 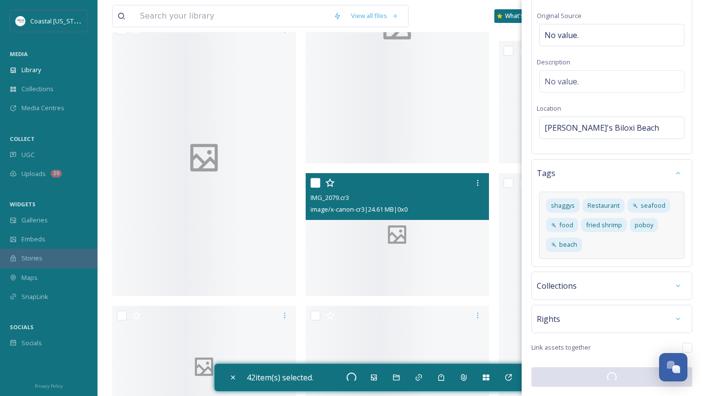 I want to click on span: Privacy Policy, so click(x=49, y=386).